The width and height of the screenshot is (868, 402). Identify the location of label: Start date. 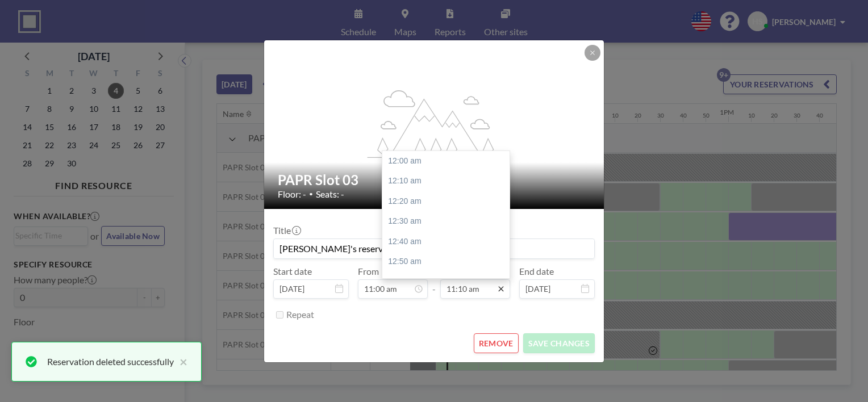
(292, 271).